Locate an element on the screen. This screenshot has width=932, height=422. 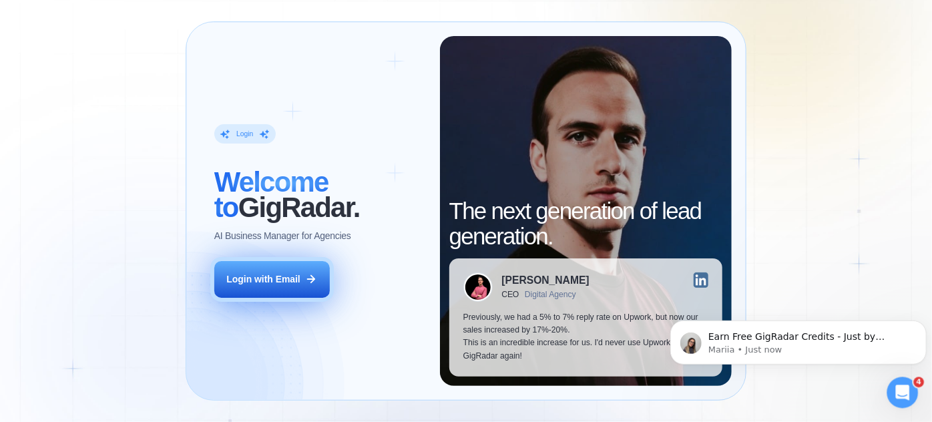
p: Earn Free GigRadar Credits - Just by Sharing Your Story! 💬 Want more credits for sending proposal... is located at coordinates (144, 51).